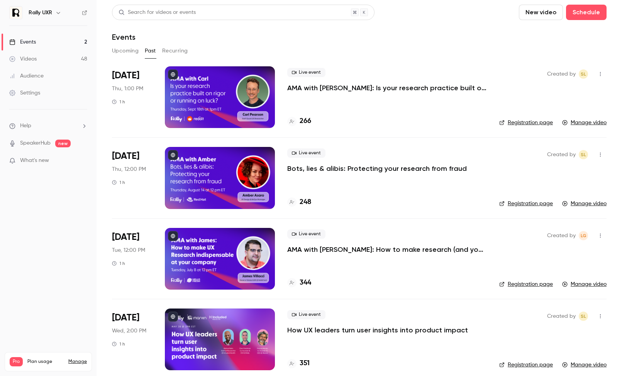 Image resolution: width=622 pixels, height=376 pixels. What do you see at coordinates (26, 76) in the screenshot?
I see `div: Audience` at bounding box center [26, 76].